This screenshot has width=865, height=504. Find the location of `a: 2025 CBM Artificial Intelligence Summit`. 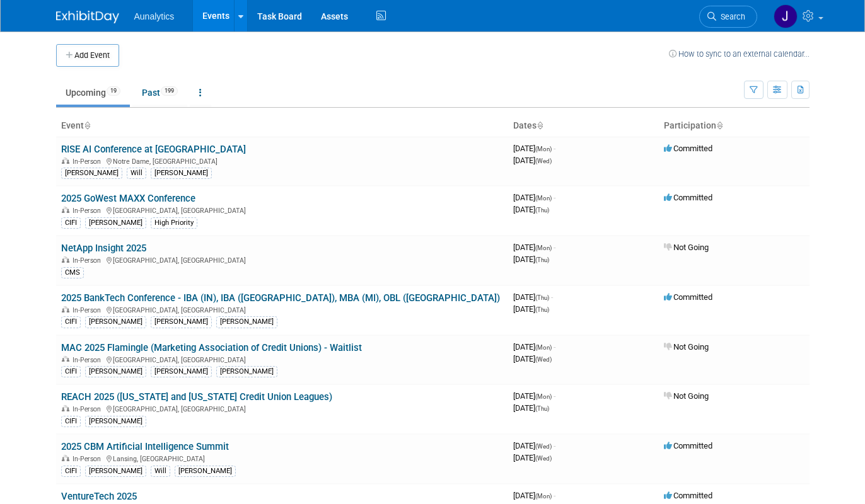

a: 2025 CBM Artificial Intelligence Summit is located at coordinates (145, 447).